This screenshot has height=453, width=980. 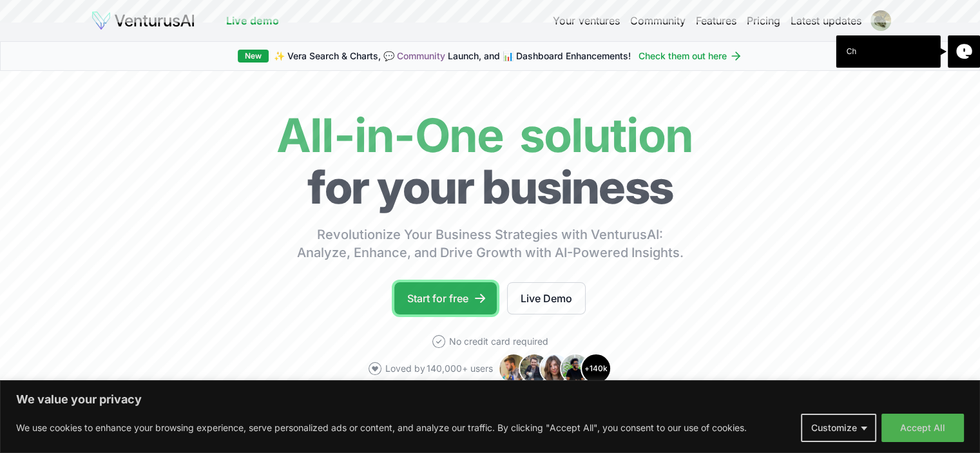 I want to click on button: Accept All, so click(x=923, y=428).